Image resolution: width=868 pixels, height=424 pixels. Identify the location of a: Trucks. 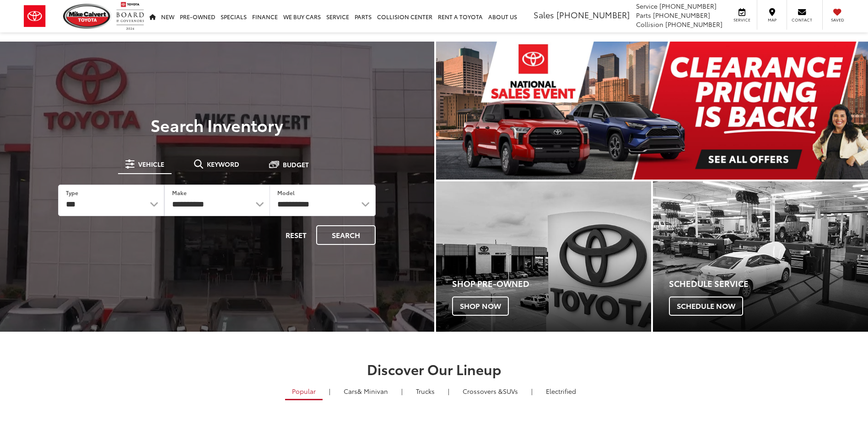
(425, 392).